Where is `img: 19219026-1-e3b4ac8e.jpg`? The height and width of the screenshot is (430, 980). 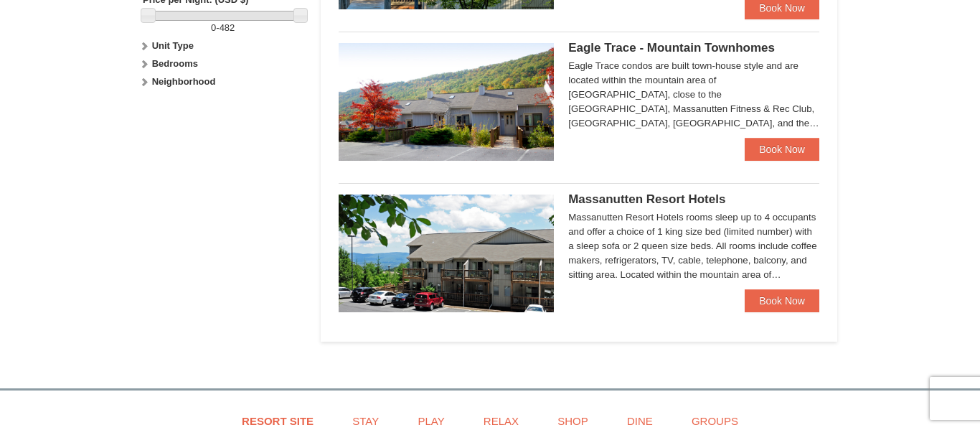 img: 19219026-1-e3b4ac8e.jpg is located at coordinates (446, 253).